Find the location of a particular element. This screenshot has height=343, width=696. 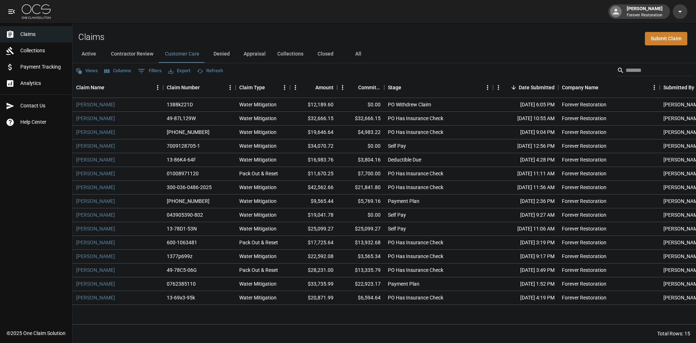

button: Show filters is located at coordinates (150, 71).